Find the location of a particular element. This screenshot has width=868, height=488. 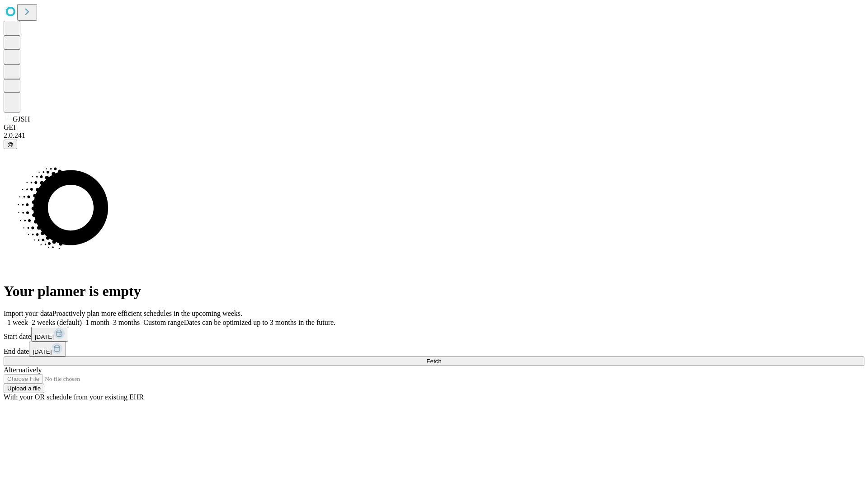

span: Custom range is located at coordinates (163, 323).